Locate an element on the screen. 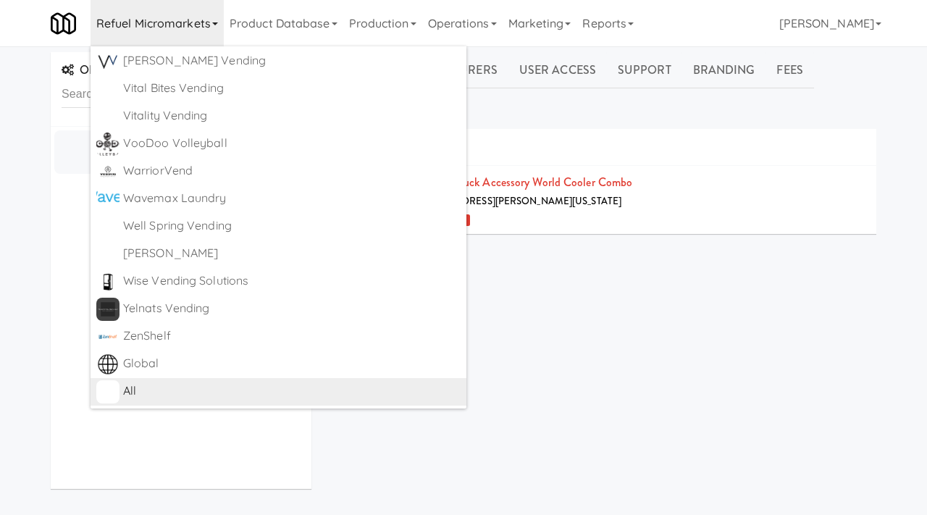 The image size is (927, 515). div: All is located at coordinates (292, 391).